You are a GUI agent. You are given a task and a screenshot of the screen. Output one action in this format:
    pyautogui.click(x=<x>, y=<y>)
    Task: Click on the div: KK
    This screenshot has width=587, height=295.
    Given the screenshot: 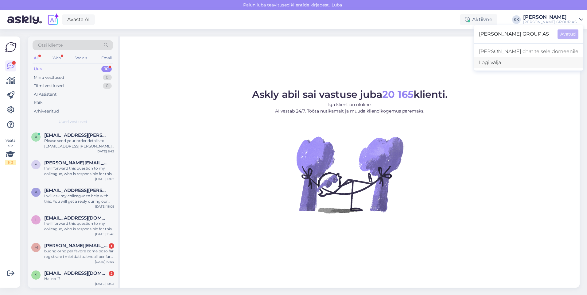 What is the action you would take?
    pyautogui.click(x=516, y=20)
    